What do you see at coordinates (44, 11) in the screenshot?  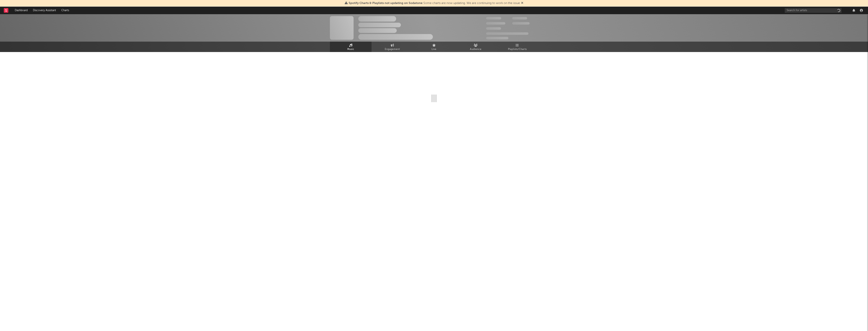 I see `a: Discovery Assistant` at bounding box center [44, 11].